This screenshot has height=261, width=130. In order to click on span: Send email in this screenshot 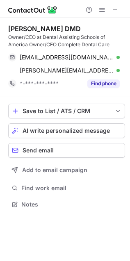, I will do `click(38, 150)`.